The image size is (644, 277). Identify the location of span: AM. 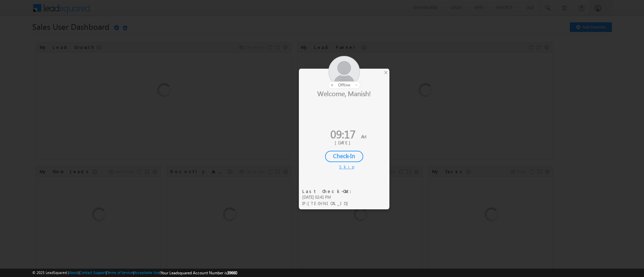
(363, 136).